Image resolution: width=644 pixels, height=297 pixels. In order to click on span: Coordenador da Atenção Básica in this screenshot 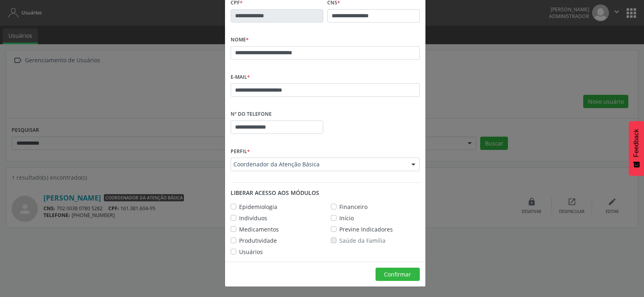, I will do `click(318, 164)`.